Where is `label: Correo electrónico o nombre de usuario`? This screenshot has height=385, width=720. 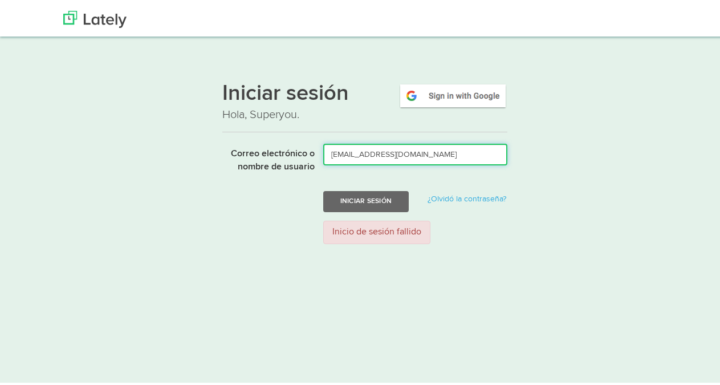 label: Correo electrónico o nombre de usuario is located at coordinates (264, 156).